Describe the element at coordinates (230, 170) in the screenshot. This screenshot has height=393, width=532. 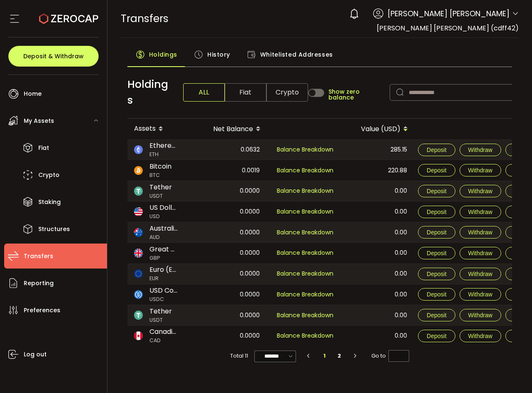
I see `div: 0.0019` at that location.